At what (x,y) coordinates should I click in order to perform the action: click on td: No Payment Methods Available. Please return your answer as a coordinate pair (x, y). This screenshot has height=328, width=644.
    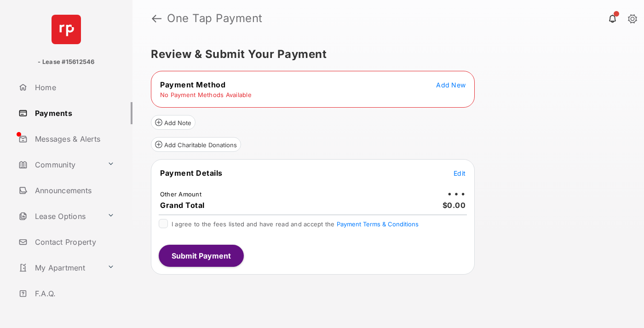
    Looking at the image, I should click on (205, 95).